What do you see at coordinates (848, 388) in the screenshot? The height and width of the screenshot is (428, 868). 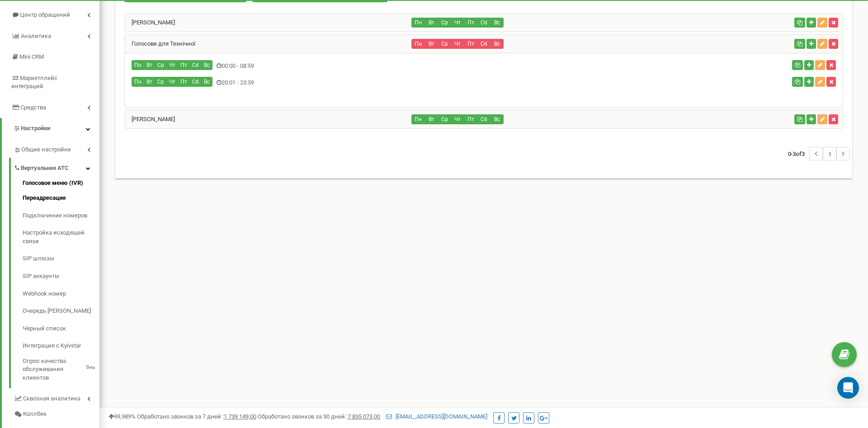 I see `div: Open Intercom Messenger` at bounding box center [848, 388].